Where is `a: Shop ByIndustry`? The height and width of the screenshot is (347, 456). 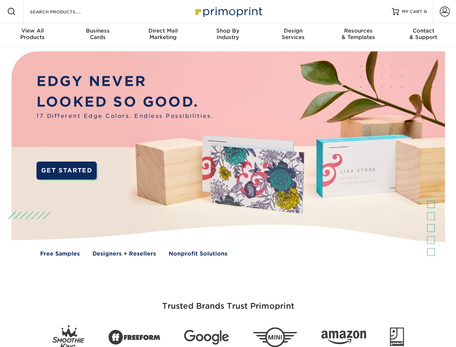
a: Shop ByIndustry is located at coordinates (228, 35).